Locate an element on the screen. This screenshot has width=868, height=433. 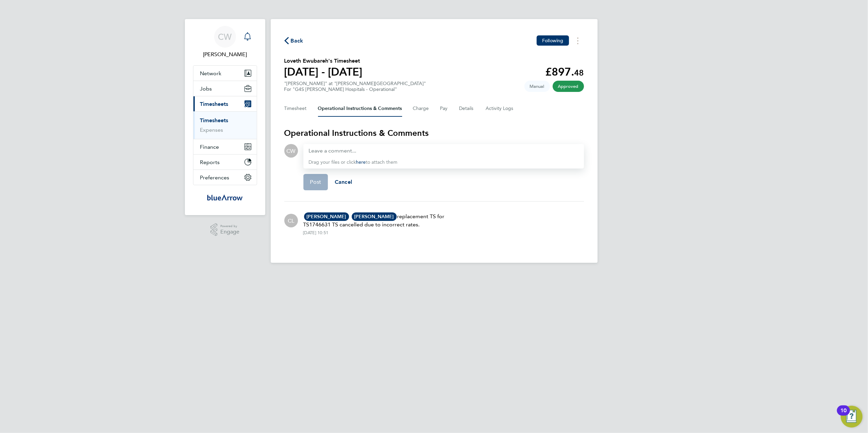
a: Timesheets is located at coordinates (214, 120).